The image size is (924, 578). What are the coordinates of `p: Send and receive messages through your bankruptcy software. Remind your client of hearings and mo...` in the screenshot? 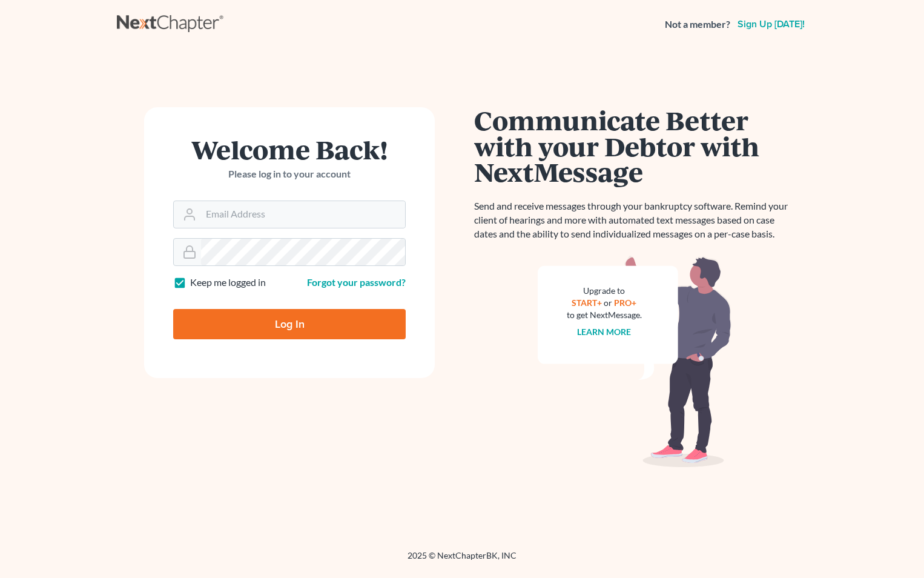 It's located at (635, 220).